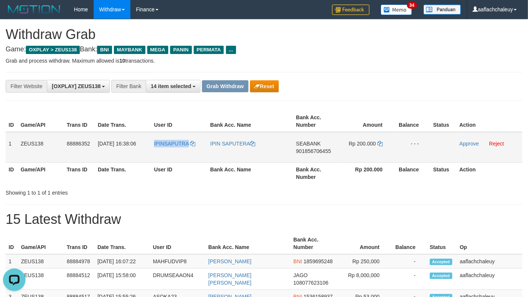  Describe the element at coordinates (313, 151) in the screenshot. I see `span: Copy 901856706455 to clipboard` at that location.